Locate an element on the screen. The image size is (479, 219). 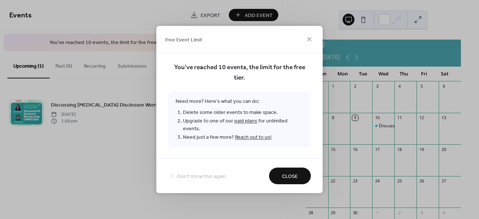
button: Close is located at coordinates (289, 175).